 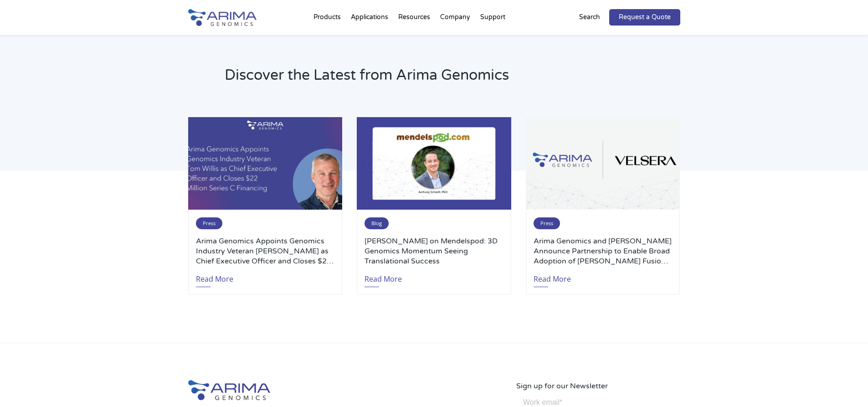 I want to click on img: Arima-Genomics-and-Velsera-Logos-500x300.png, so click(x=603, y=163).